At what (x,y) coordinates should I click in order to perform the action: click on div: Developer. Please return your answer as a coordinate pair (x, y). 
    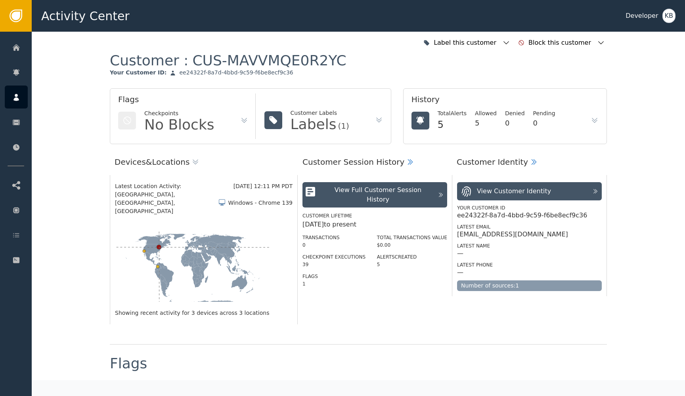
    Looking at the image, I should click on (642, 16).